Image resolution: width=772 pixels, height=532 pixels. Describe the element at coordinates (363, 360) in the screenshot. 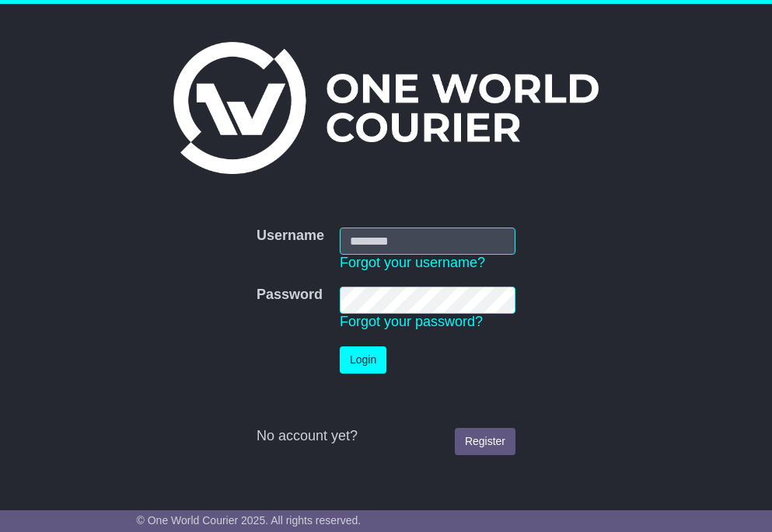

I see `button: Login` at that location.